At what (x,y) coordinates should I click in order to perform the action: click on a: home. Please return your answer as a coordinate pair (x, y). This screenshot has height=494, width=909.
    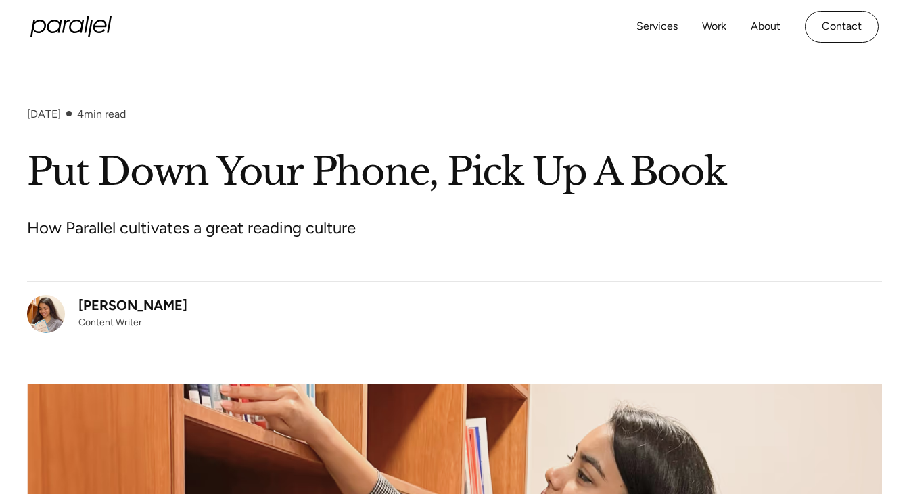
    Looking at the image, I should click on (71, 26).